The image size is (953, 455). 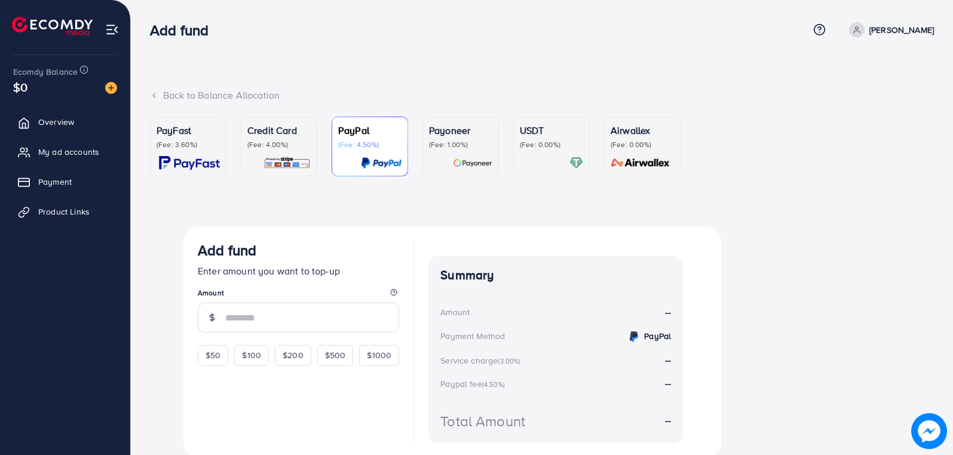 I want to click on span: Overview, so click(x=56, y=122).